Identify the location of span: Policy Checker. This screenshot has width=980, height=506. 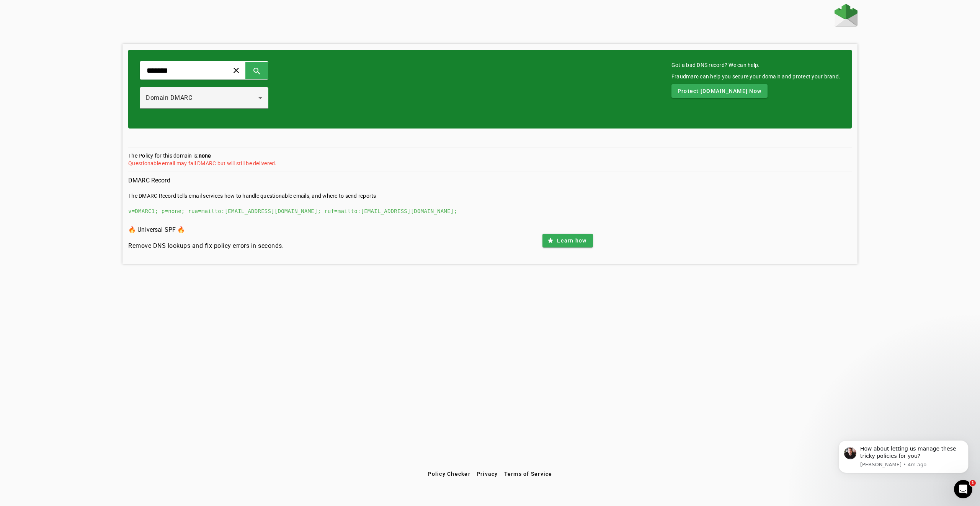
(449, 474).